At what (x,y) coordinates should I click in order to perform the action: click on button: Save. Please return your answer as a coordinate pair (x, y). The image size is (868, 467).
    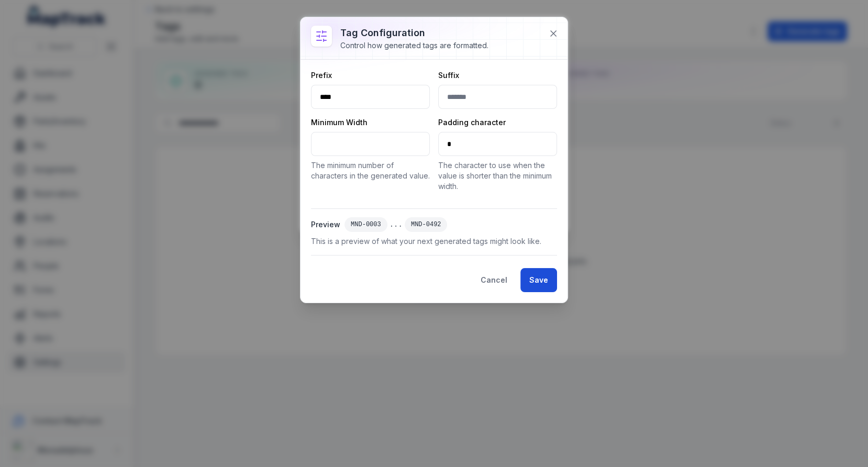
    Looking at the image, I should click on (539, 280).